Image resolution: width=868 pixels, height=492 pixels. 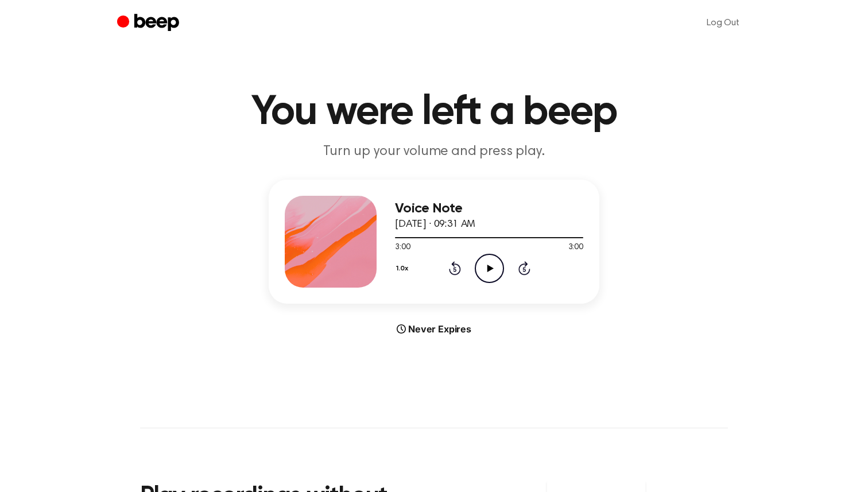 What do you see at coordinates (723, 23) in the screenshot?
I see `a: Log Out` at bounding box center [723, 23].